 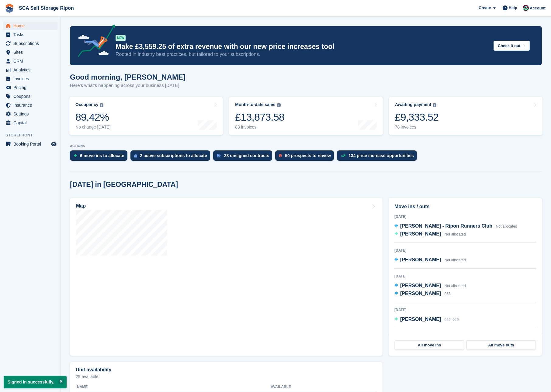 What do you see at coordinates (247, 156) in the screenshot?
I see `div: 28 unsigned contracts` at bounding box center [247, 156].